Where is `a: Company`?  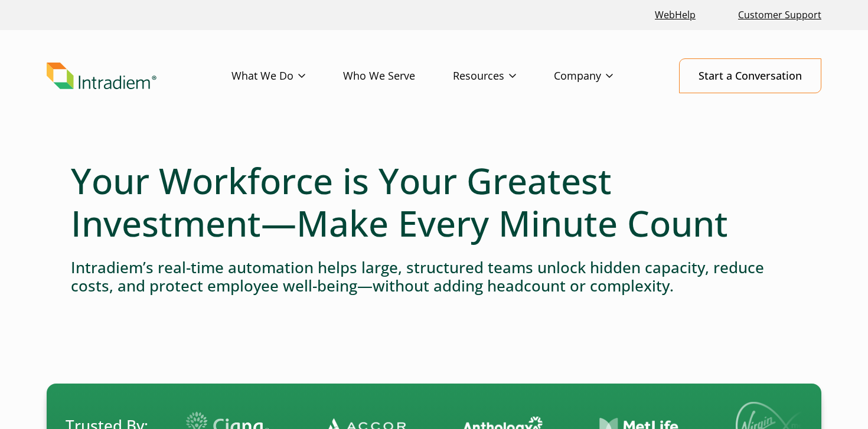
a: Company is located at coordinates (602, 76).